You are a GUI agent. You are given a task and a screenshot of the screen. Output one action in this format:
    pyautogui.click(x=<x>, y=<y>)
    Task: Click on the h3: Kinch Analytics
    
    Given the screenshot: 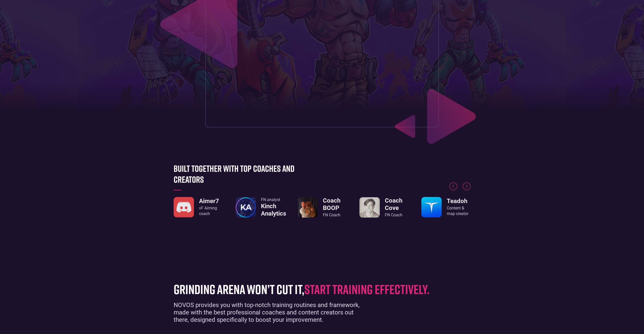 What is the action you would take?
    pyautogui.click(x=273, y=210)
    